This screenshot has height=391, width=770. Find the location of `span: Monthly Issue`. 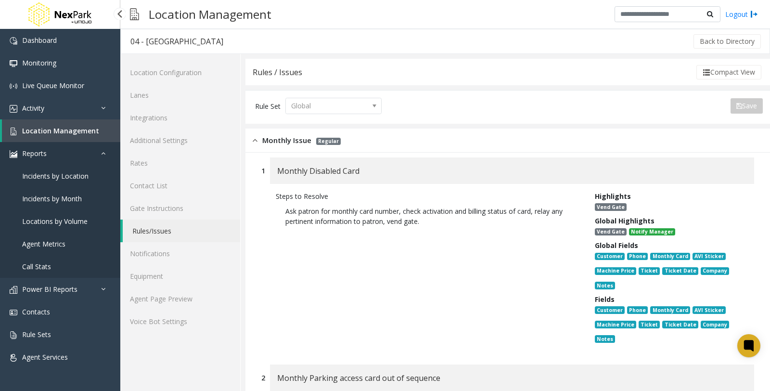

span: Monthly Issue is located at coordinates (287, 140).